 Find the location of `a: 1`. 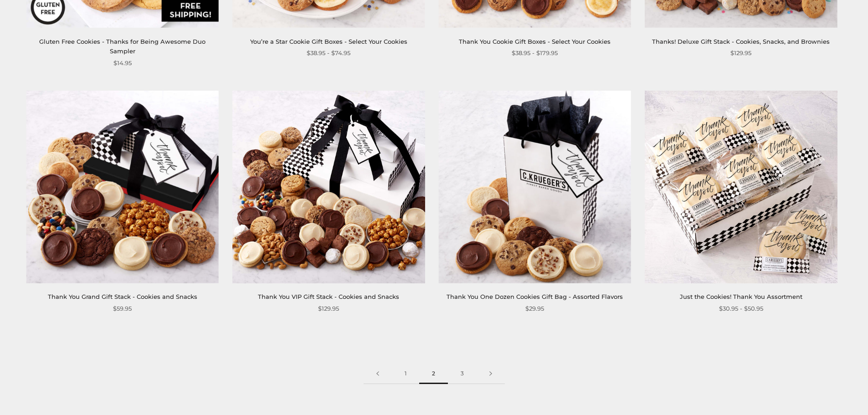

a: 1 is located at coordinates (406, 374).